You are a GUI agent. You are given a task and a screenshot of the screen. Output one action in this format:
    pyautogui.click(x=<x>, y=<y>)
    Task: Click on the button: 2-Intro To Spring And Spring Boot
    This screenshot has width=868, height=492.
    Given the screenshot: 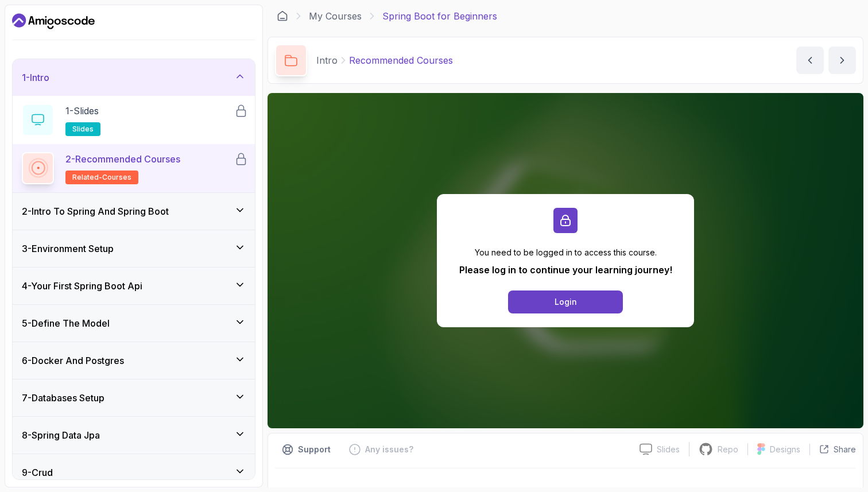 What is the action you would take?
    pyautogui.click(x=134, y=211)
    